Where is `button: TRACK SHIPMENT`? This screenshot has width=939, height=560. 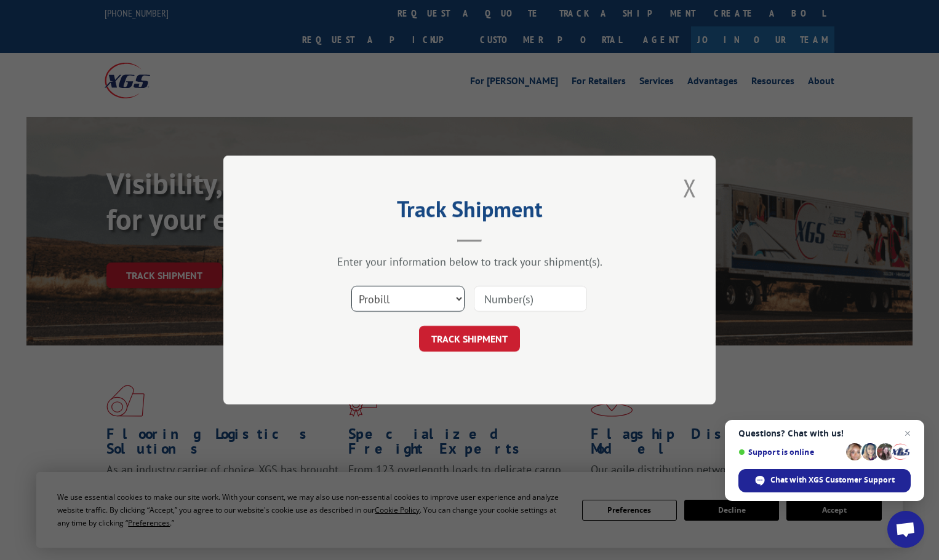 button: TRACK SHIPMENT is located at coordinates (470, 339).